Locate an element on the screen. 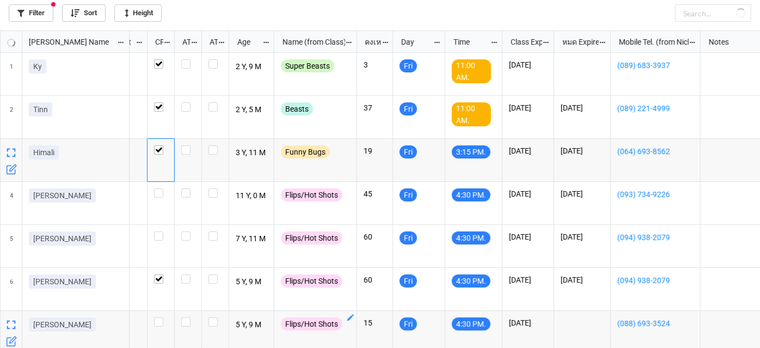 The image size is (760, 348). div: Age is located at coordinates (247, 42).